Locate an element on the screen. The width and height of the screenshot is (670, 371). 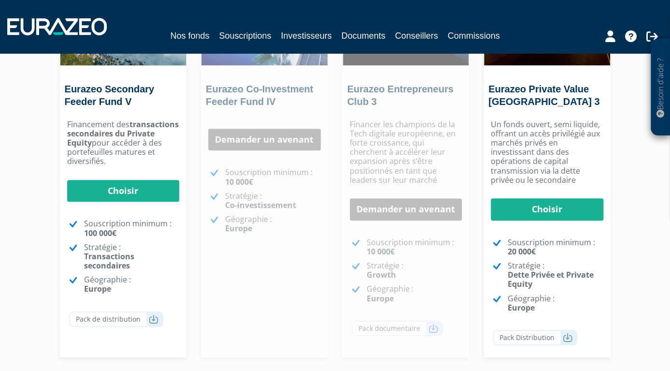
a: Commissions is located at coordinates (474, 36).